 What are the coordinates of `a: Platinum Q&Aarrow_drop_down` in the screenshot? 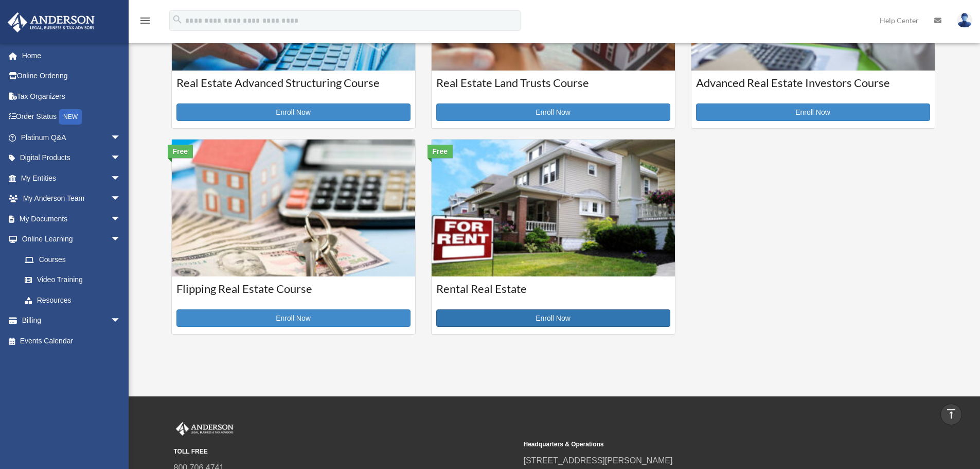 It's located at (72, 137).